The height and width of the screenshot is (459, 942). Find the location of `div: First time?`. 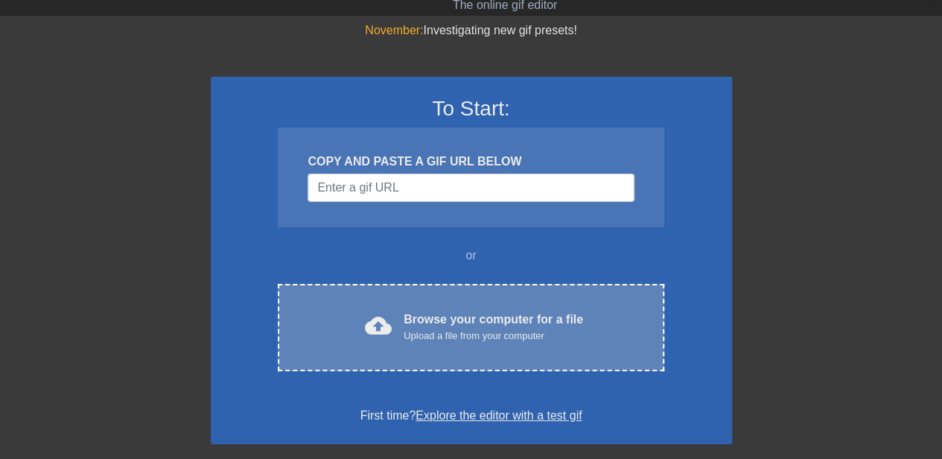

div: First time? is located at coordinates (472, 416).